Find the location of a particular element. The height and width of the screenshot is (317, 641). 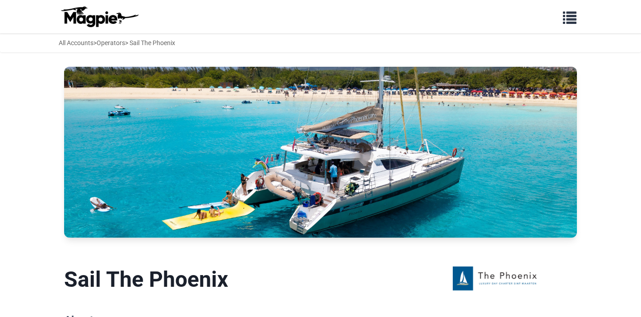

a: Operators is located at coordinates (111, 43).